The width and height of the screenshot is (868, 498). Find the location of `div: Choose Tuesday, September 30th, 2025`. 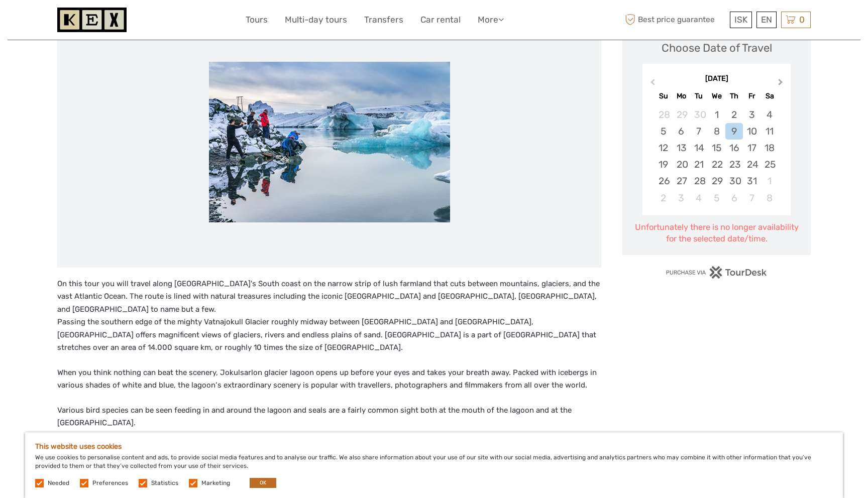

div: Choose Tuesday, September 30th, 2025 is located at coordinates (698, 114).